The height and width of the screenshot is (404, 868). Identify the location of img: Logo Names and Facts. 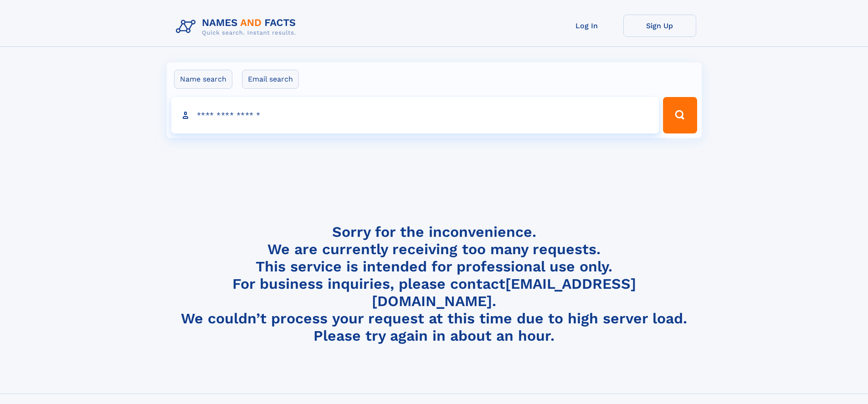
(238, 27).